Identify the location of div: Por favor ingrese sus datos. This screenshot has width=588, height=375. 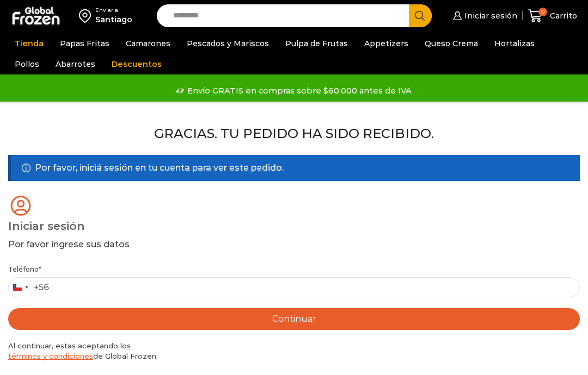
(294, 245).